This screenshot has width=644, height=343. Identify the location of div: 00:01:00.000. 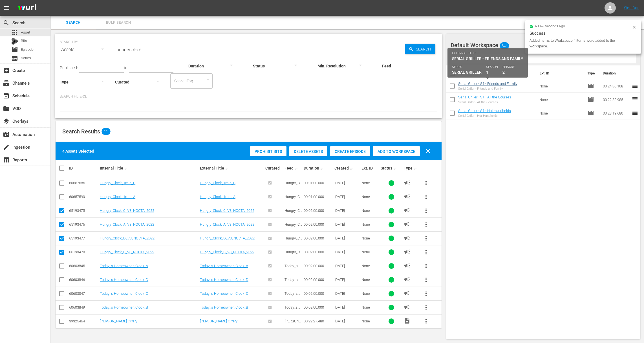
(318, 182).